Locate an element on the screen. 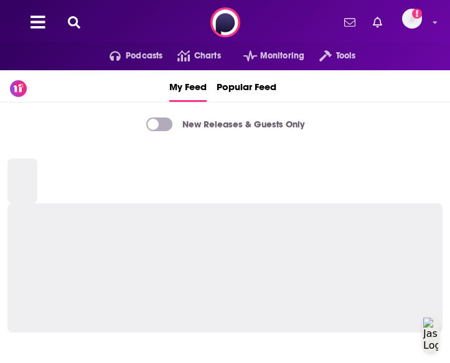 This screenshot has height=363, width=450. span: Podcasts is located at coordinates (144, 56).